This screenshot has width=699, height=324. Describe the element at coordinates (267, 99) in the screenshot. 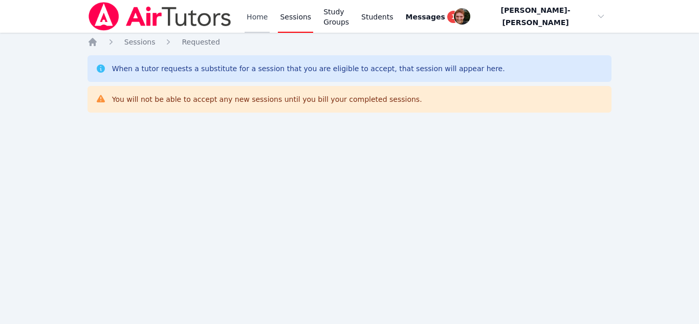

I see `div: You will not be able to accept any new sessions until you bill your completed sessions.` at that location.